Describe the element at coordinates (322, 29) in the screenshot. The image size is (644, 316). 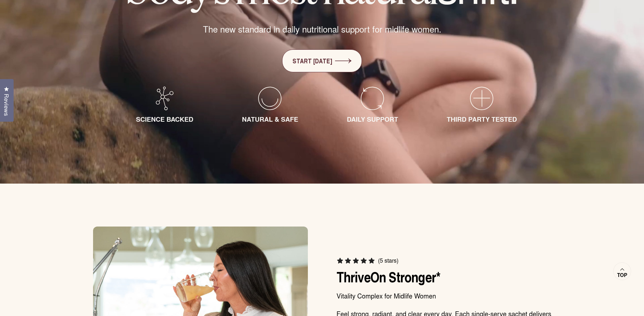
I see `span: The new standard in daily nutritional support for midlife women.` at that location.